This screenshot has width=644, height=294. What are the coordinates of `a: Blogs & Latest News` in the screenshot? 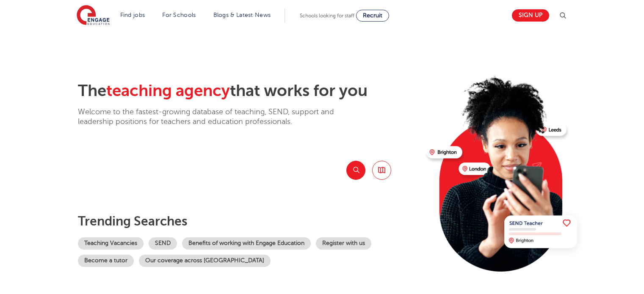 It's located at (242, 15).